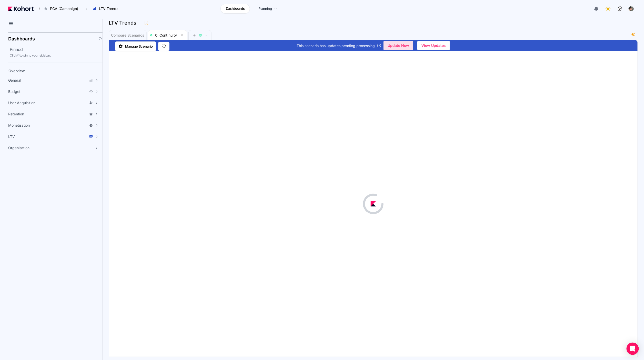  Describe the element at coordinates (19, 148) in the screenshot. I see `span: Organisation` at that location.